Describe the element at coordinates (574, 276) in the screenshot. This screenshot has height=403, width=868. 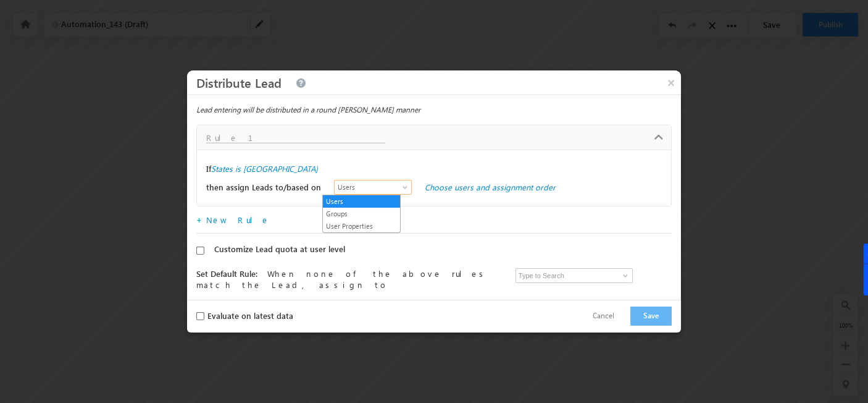
I see `input: Type to Search` at that location.